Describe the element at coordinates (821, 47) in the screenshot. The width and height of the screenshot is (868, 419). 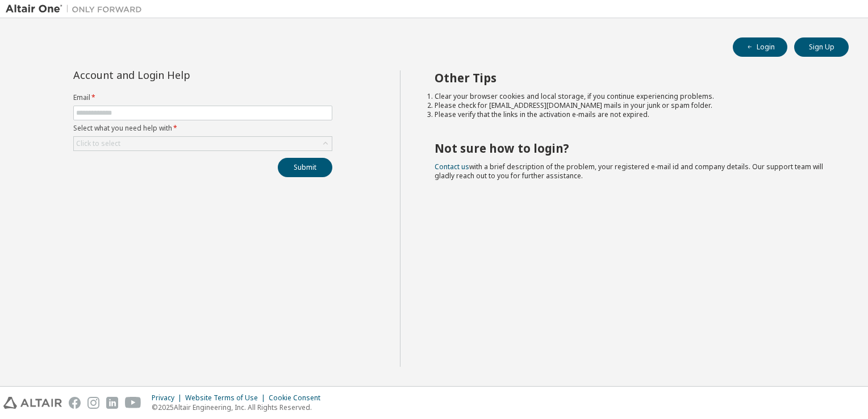
I see `button: Sign Up` at that location.